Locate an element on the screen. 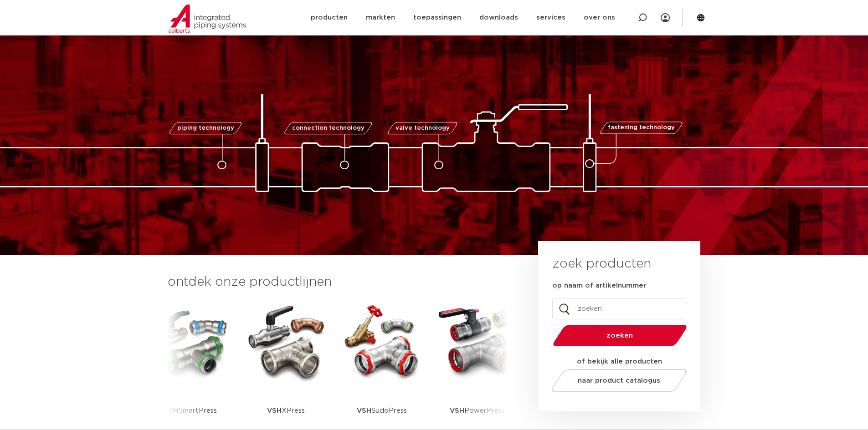  span: piping technology is located at coordinates (205, 128).